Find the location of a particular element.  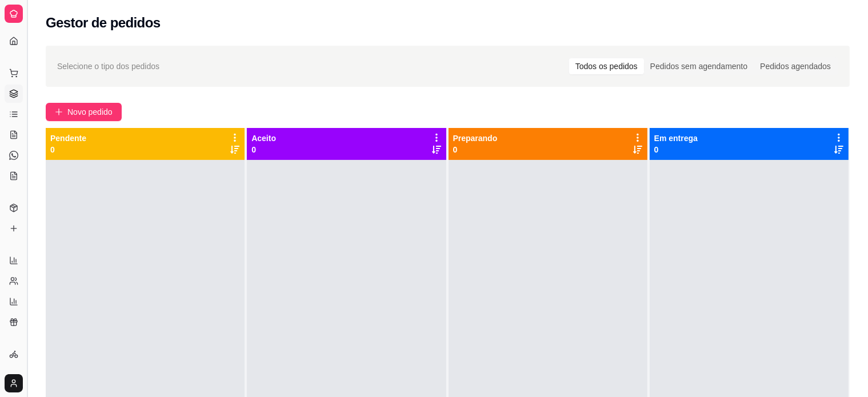

p: Em entrega is located at coordinates (676, 138).